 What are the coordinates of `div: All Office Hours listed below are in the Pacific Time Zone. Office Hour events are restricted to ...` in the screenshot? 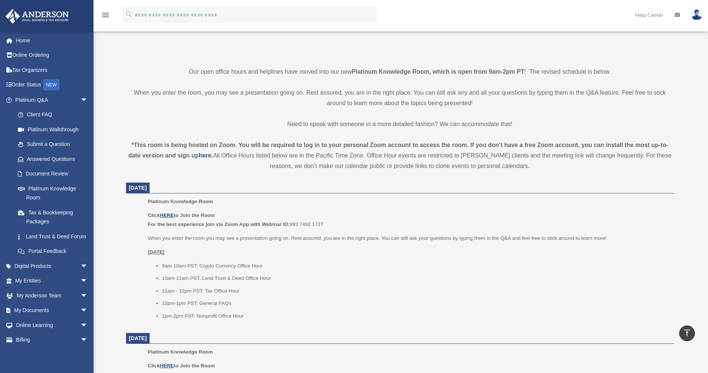 It's located at (400, 155).